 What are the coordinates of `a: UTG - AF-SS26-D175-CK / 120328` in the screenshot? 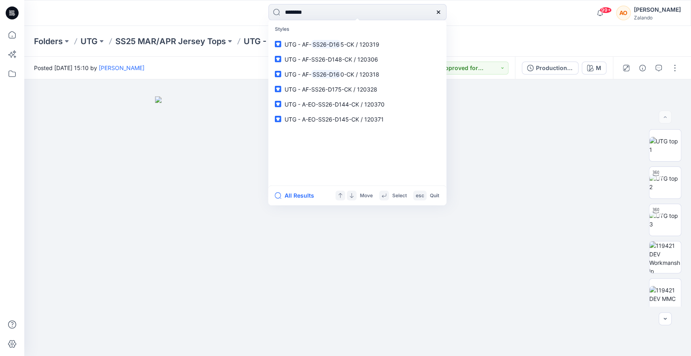 It's located at (358, 89).